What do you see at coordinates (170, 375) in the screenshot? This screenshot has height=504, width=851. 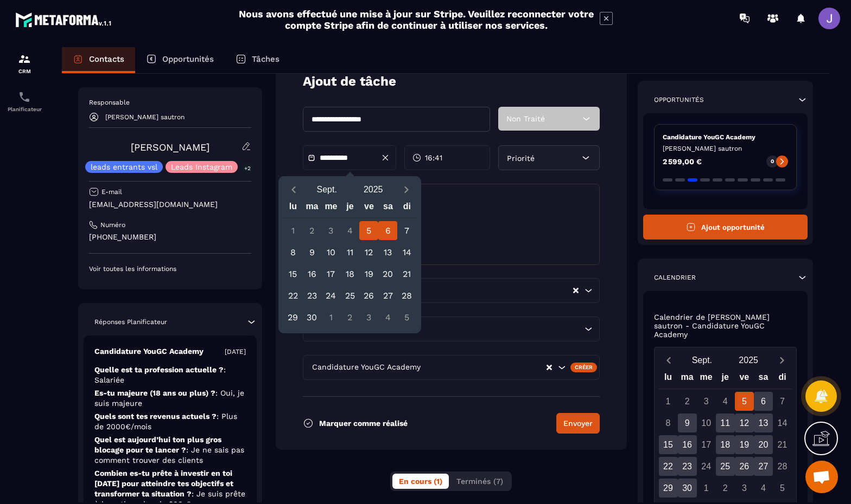 I see `p: Quelle est ta profession actuelle ?` at bounding box center [170, 375].